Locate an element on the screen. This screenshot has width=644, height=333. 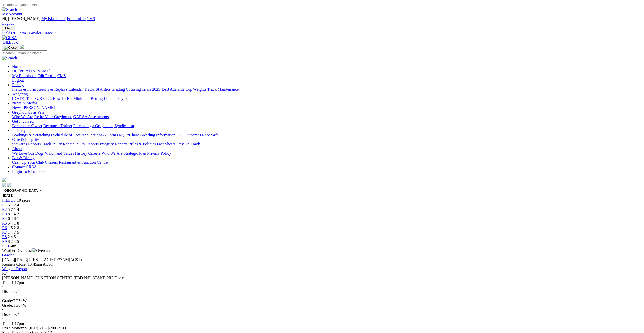
span: FIELDS is located at coordinates (9, 201).